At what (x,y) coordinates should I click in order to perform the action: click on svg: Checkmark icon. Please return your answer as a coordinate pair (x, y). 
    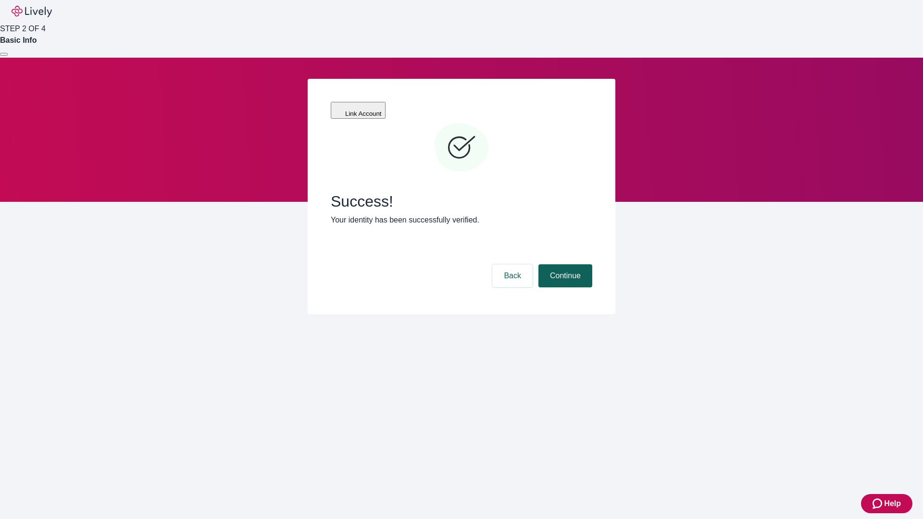
    Looking at the image, I should click on (461, 148).